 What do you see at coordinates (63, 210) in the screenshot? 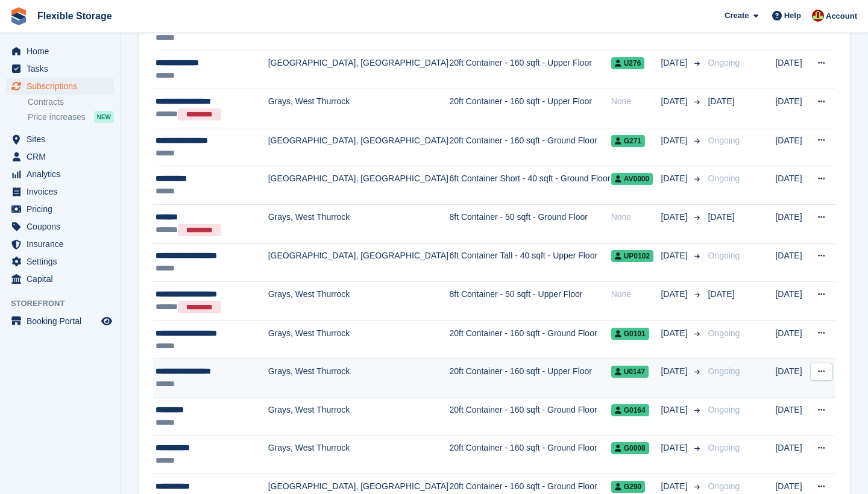
I see `span: Pricing` at bounding box center [63, 210].